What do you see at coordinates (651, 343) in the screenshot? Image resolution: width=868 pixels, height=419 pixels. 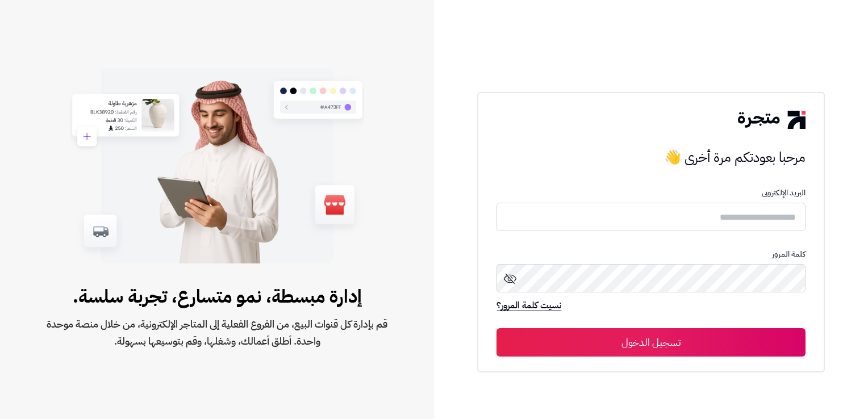 I see `button: تسجيل الدخول` at bounding box center [651, 343].